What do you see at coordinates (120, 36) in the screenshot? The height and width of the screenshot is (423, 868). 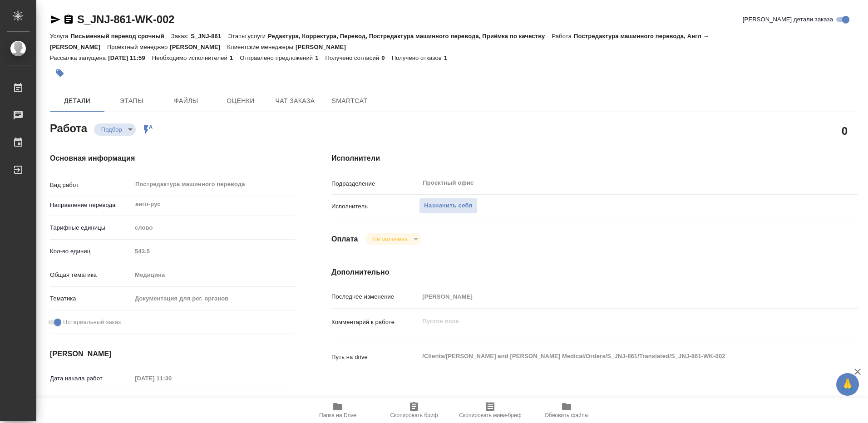 I see `p: Письменный перевод срочный` at bounding box center [120, 36].